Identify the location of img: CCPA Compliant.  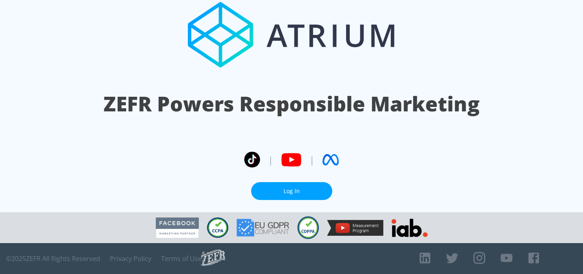
(218, 227).